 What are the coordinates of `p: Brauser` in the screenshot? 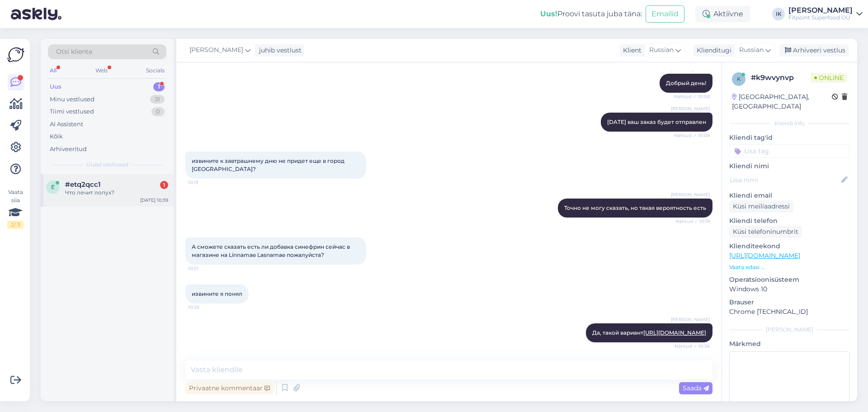 It's located at (789, 302).